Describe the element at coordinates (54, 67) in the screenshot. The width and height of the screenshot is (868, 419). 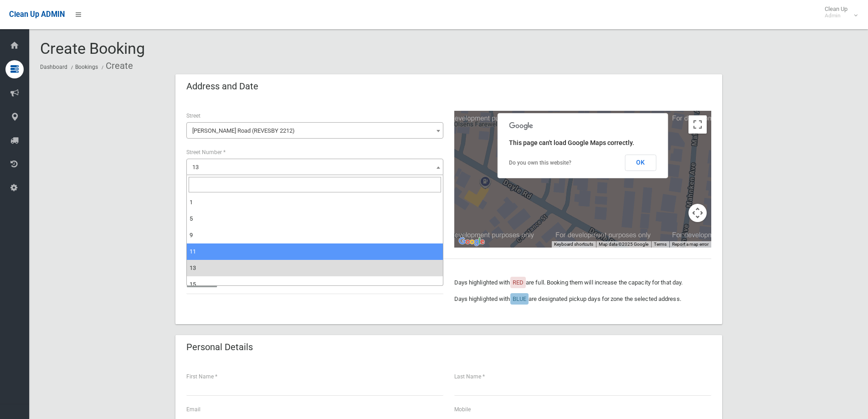
I see `a: Dashboard` at that location.